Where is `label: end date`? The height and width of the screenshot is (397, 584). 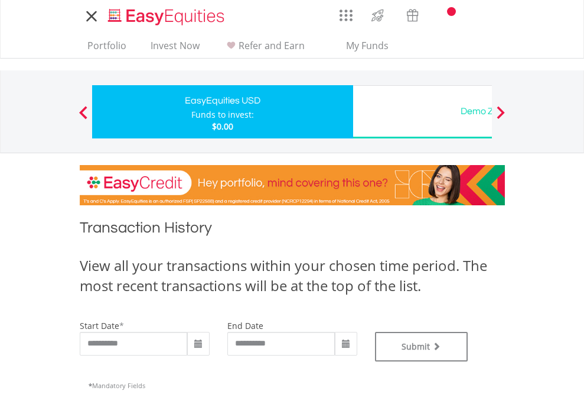
label: end date is located at coordinates (245, 325).